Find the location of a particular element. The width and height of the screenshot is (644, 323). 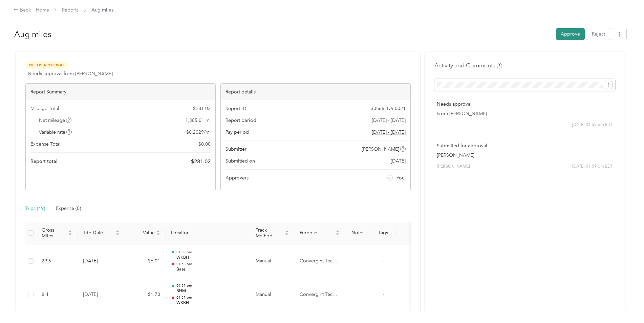

td: 8.4 is located at coordinates (57, 295).